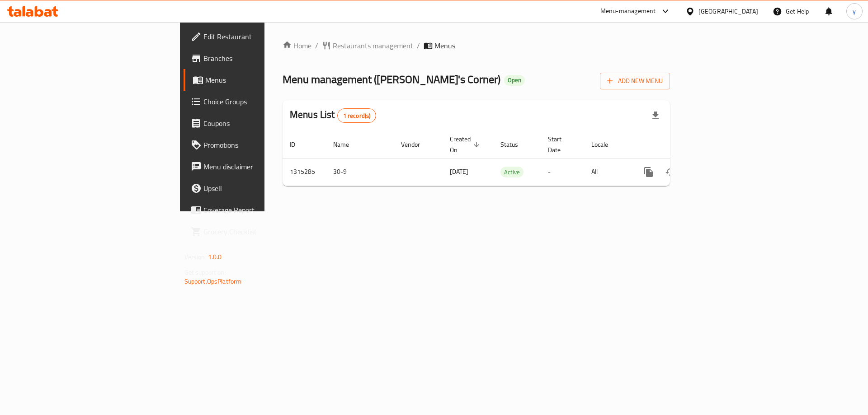 This screenshot has height=415, width=868. I want to click on a: Upsell, so click(254, 189).